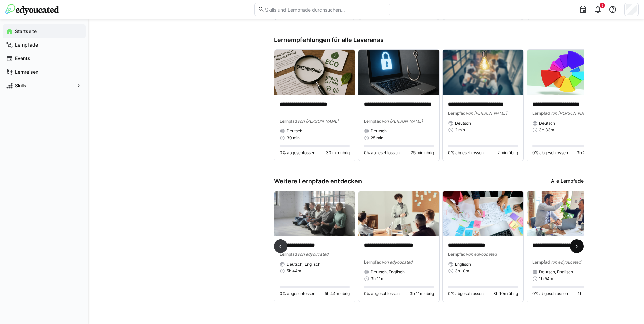 This screenshot has height=324, width=644. Describe the element at coordinates (589, 153) in the screenshot. I see `span: 3h 33m übrig` at that location.